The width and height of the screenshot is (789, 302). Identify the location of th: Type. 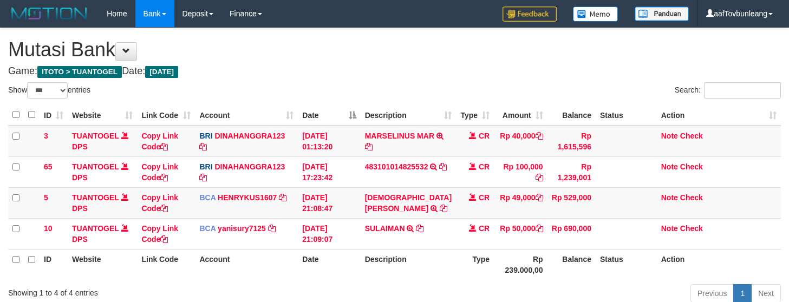
(475, 264).